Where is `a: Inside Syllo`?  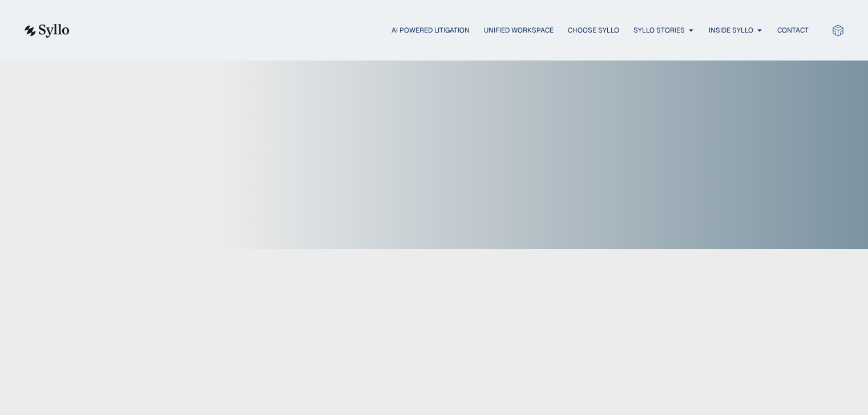 a: Inside Syllo is located at coordinates (731, 31).